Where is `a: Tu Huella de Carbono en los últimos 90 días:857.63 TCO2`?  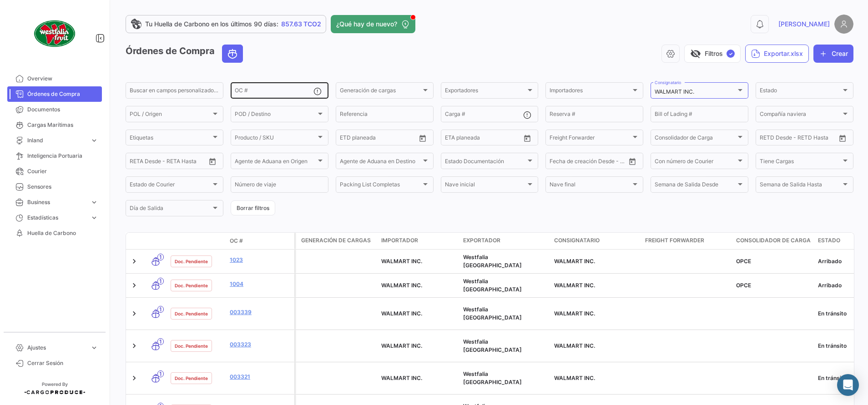
a: Tu Huella de Carbono en los últimos 90 días:857.63 TCO2 is located at coordinates (226, 24).